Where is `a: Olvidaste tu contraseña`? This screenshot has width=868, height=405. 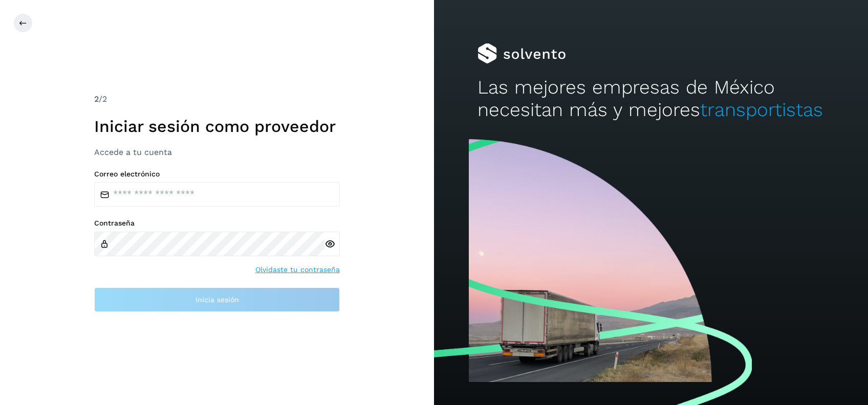
a: Olvidaste tu contraseña is located at coordinates (297, 269).